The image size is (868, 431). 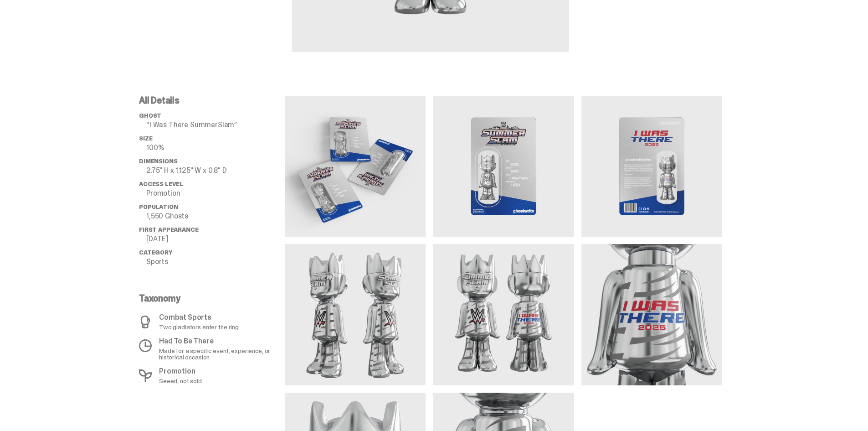 I want to click on p: Sports, so click(x=216, y=262).